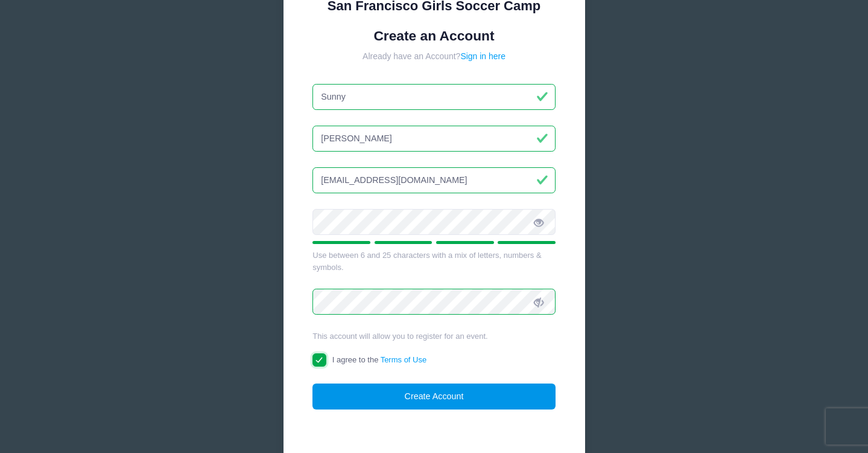 Image resolution: width=868 pixels, height=453 pixels. I want to click on button: Create Account, so click(434, 396).